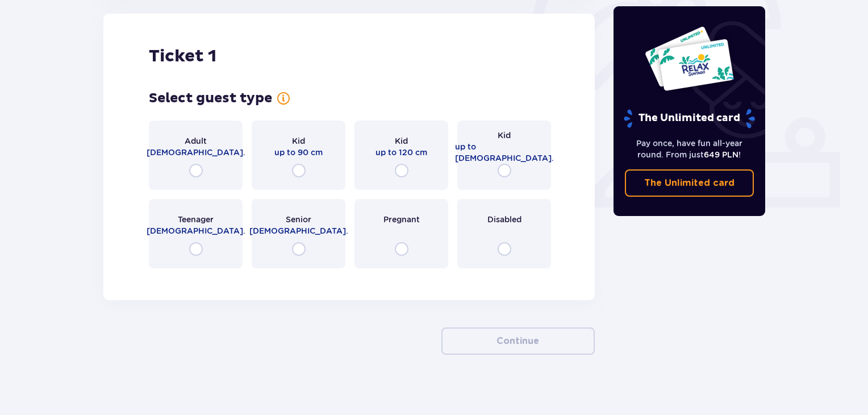  Describe the element at coordinates (518, 341) in the screenshot. I see `p: Continue` at that location.